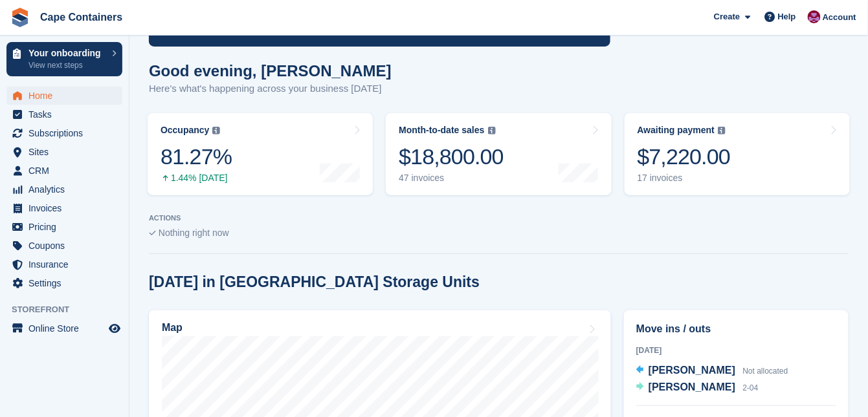  I want to click on div: Awaiting payment, so click(677, 130).